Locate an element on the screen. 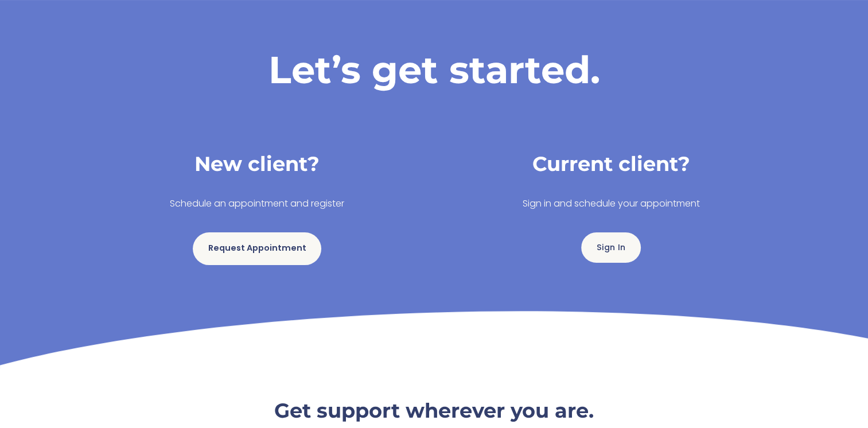  h3: Get support wherever you are. is located at coordinates (434, 410).